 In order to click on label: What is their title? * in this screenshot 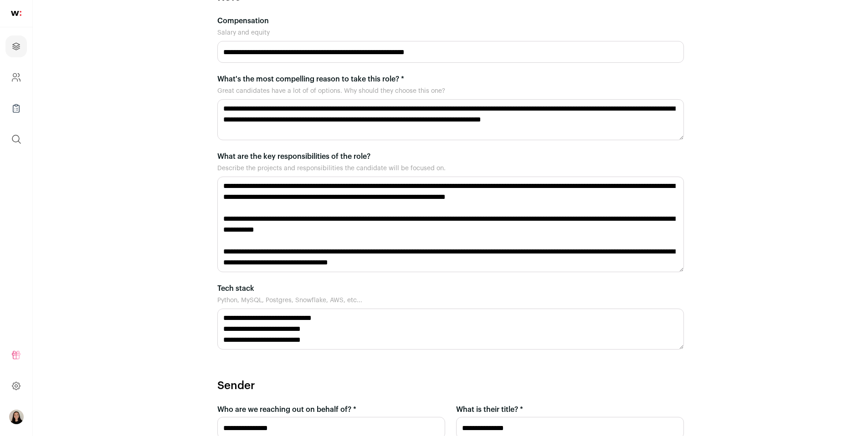, I will do `click(570, 410)`.